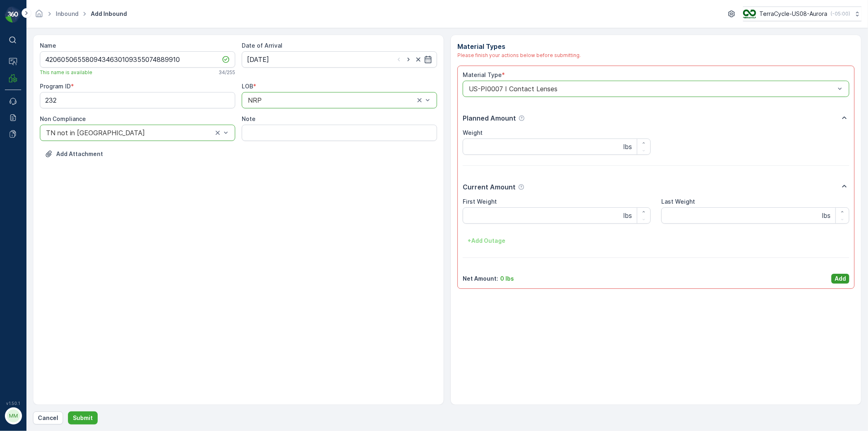  What do you see at coordinates (29, 177) in the screenshot?
I see `span: Material Type :` at bounding box center [29, 177].